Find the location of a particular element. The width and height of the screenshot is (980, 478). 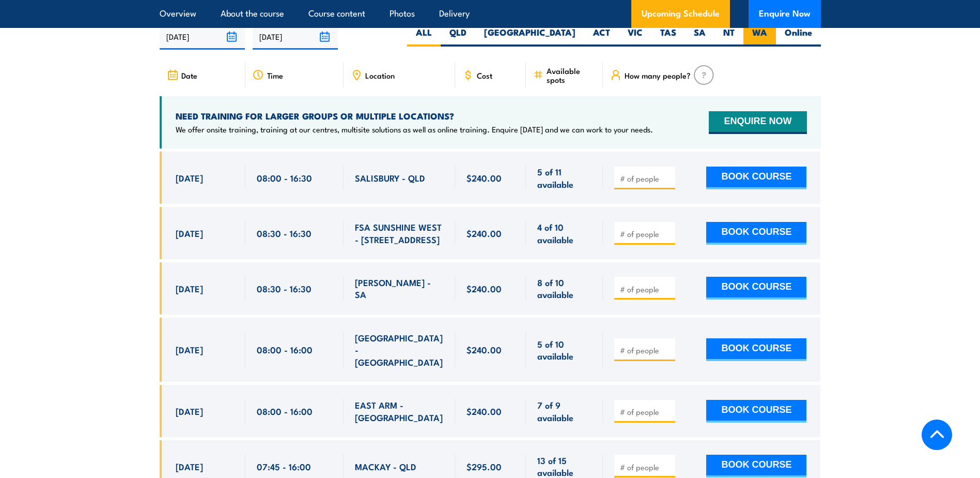

label: ALL is located at coordinates (424, 36).